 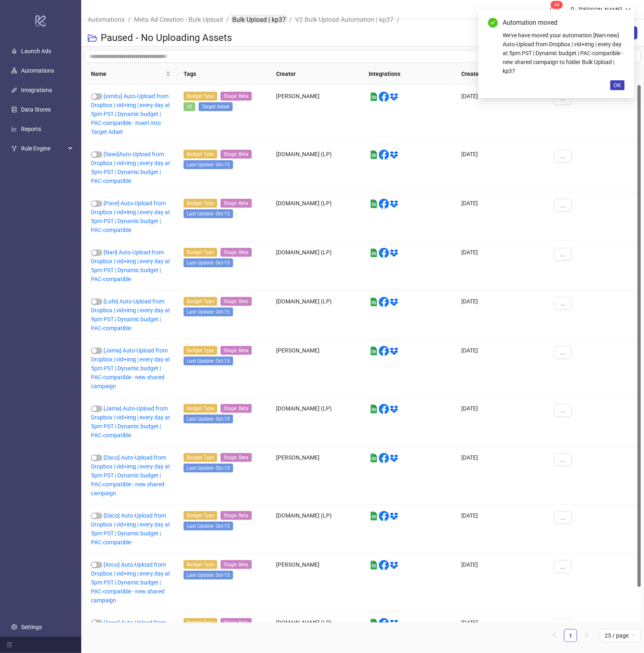 What do you see at coordinates (316, 73) in the screenshot?
I see `th: Creator` at bounding box center [316, 73].